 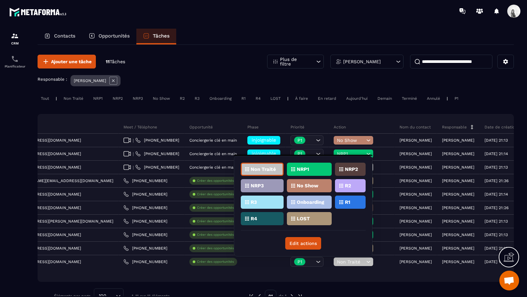 I want to click on p: Nom du contact, so click(x=415, y=127).